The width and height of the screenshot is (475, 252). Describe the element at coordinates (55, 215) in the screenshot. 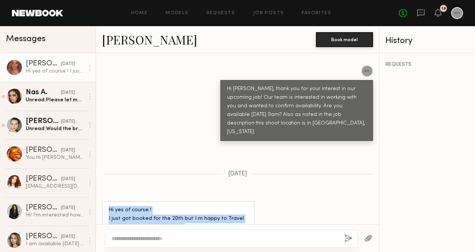

I see `div: Hi! I’m interested however I don’t want to color my hair!` at that location.